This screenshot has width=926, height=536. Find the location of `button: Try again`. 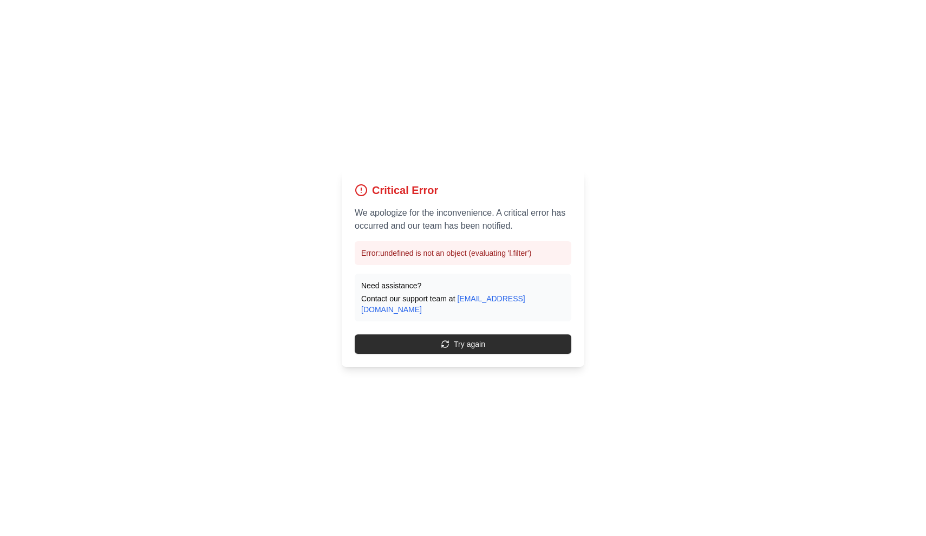

button: Try again is located at coordinates (463, 344).